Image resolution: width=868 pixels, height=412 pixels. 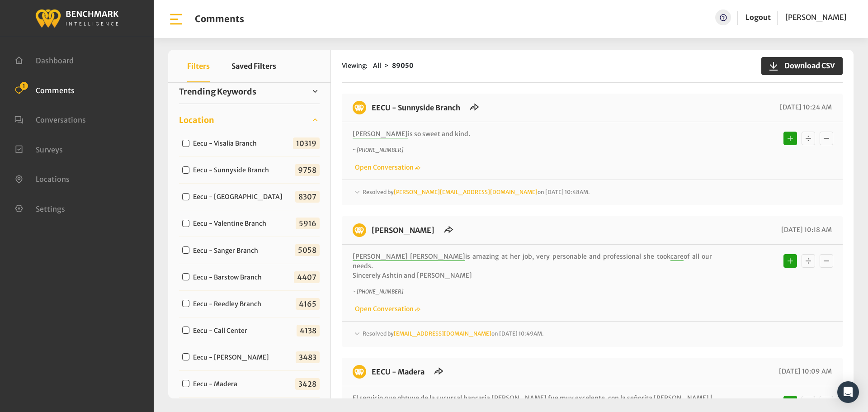 What do you see at coordinates (254, 66) in the screenshot?
I see `button: Saved Filters` at bounding box center [254, 66].